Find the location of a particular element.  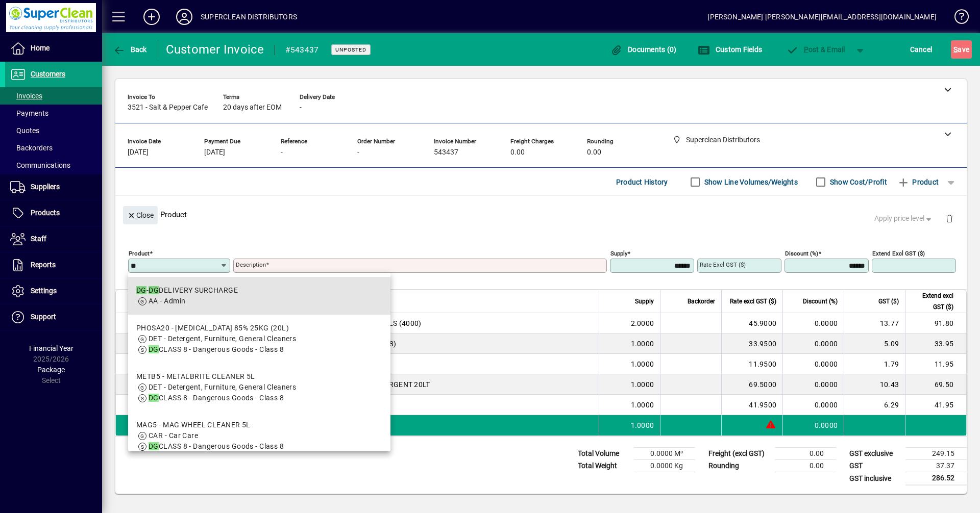

a: Reports is located at coordinates (53, 265).